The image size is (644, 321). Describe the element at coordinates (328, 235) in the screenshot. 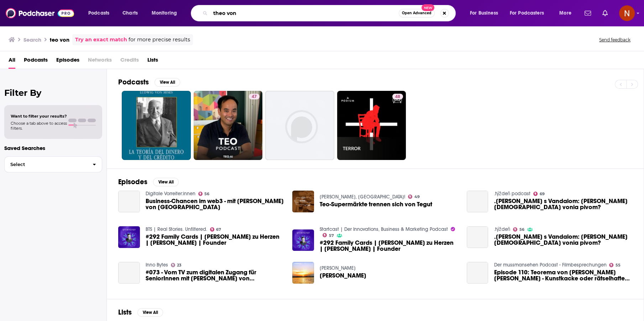

I see `a: 57` at that location.